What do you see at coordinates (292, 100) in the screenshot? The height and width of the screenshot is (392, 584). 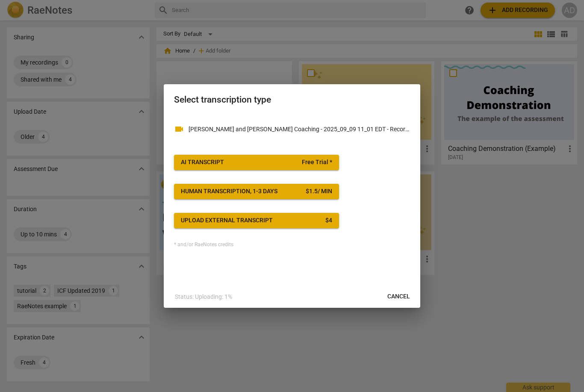 I see `h2: Select transcription type` at bounding box center [292, 100].